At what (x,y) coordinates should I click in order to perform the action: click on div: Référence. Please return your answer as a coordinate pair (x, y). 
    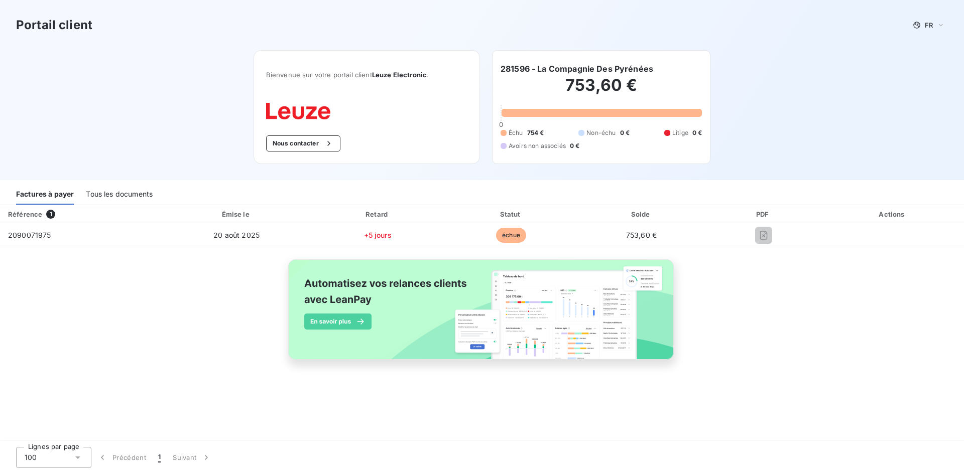
    Looking at the image, I should click on (25, 214).